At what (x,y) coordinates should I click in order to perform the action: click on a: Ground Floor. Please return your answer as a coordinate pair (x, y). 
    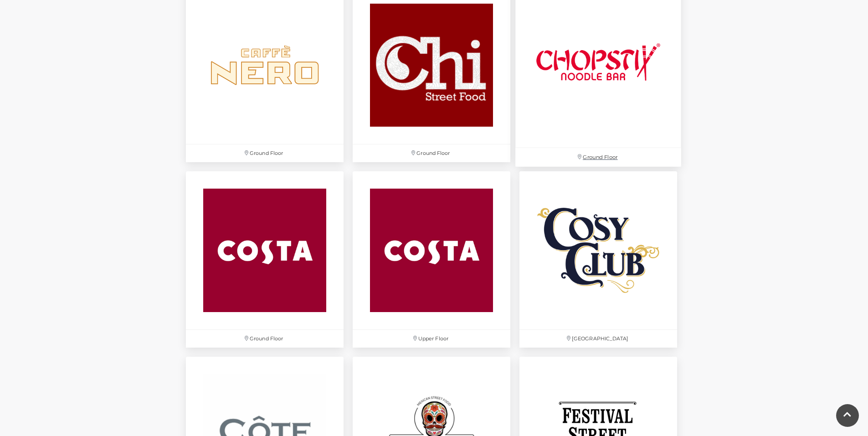
    Looking at the image, I should click on (264, 259).